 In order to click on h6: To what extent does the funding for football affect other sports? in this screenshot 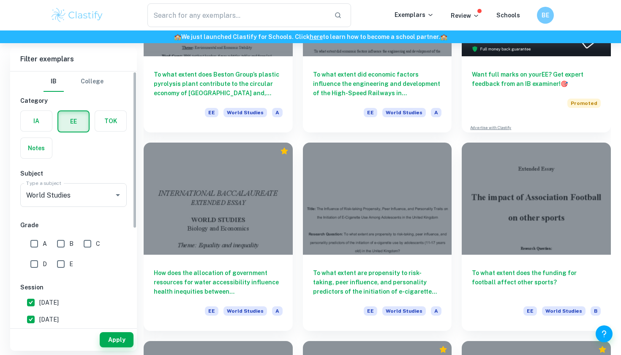, I will do `click(536, 282)`.